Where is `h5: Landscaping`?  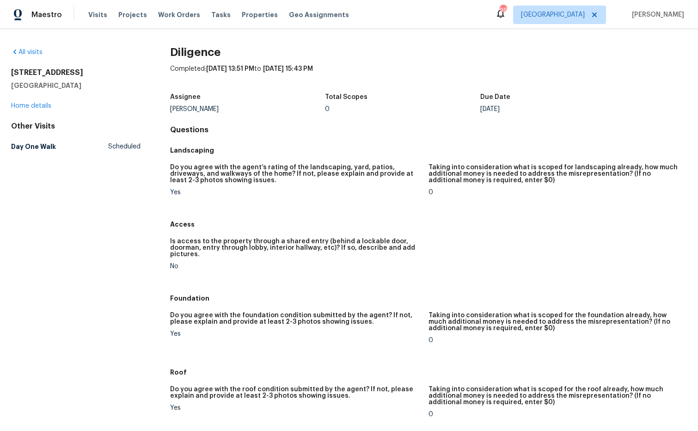 h5: Landscaping is located at coordinates (428, 150).